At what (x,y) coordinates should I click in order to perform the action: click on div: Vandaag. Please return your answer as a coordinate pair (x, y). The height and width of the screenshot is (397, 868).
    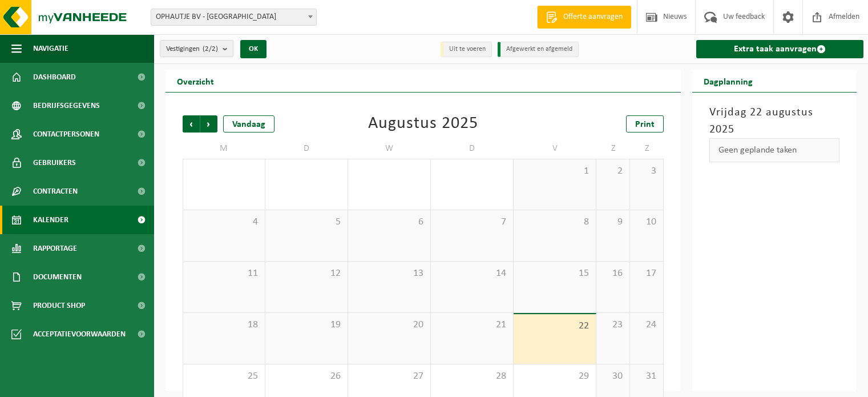
    Looking at the image, I should click on (249, 124).